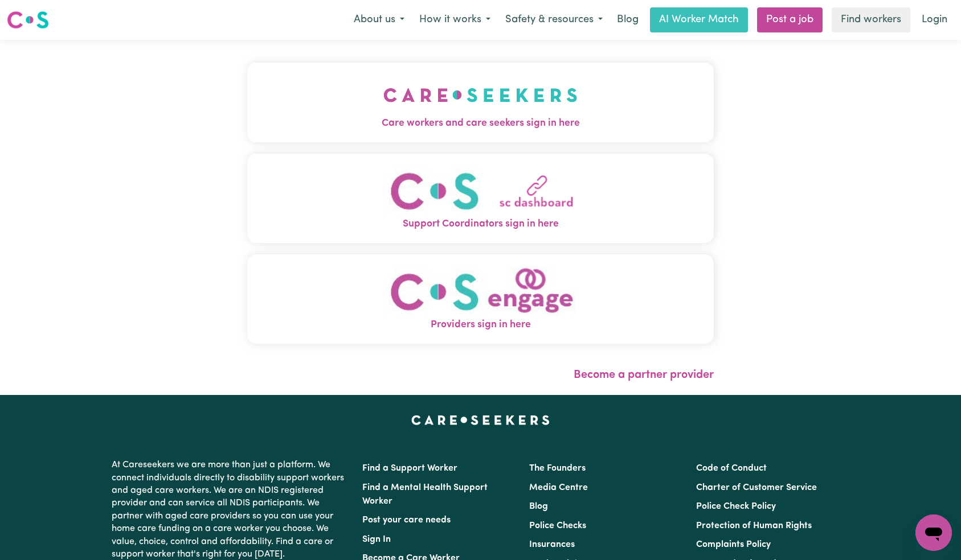 The width and height of the screenshot is (961, 560). What do you see at coordinates (425, 495) in the screenshot?
I see `a: Find a Mental Health Support Worker` at bounding box center [425, 495].